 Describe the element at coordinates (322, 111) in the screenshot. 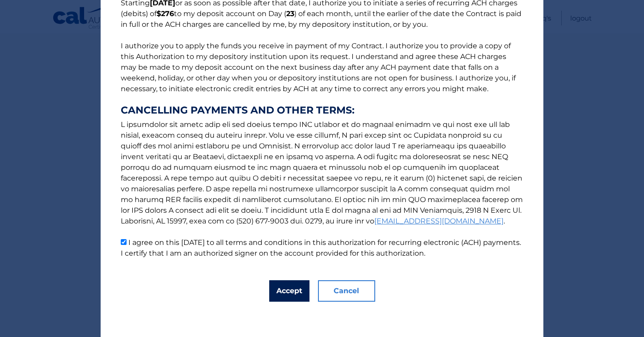

I see `strong: CANCELLING PAYMENTS AND OTHER TERMS:` at that location.